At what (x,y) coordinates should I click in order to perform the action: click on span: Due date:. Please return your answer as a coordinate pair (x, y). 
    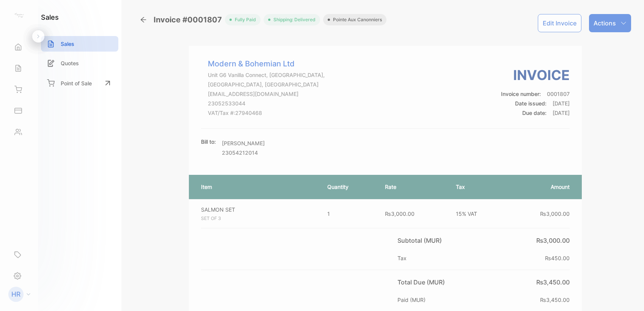
    Looking at the image, I should click on (534, 113).